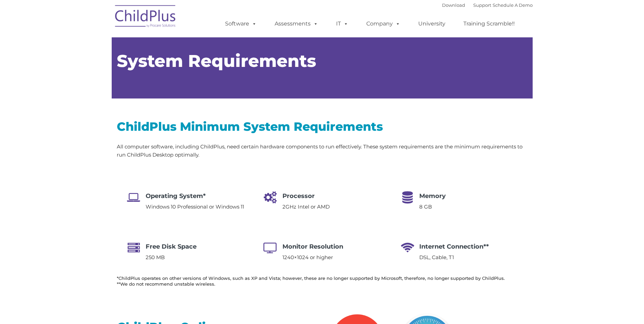 The image size is (644, 324). I want to click on span: System Requirements, so click(216, 60).